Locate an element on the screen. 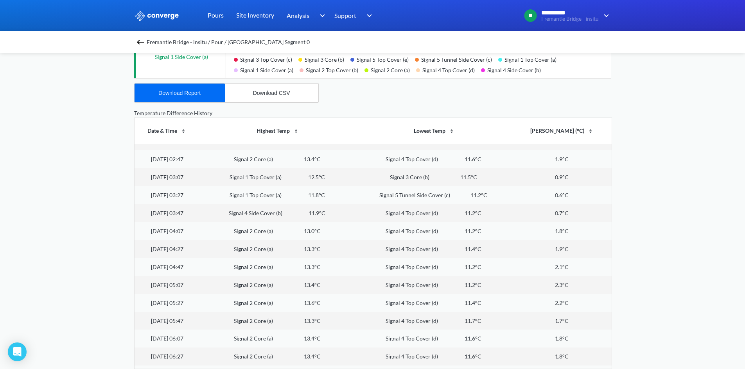 The height and width of the screenshot is (369, 745). div: Download CSV is located at coordinates (271, 93).